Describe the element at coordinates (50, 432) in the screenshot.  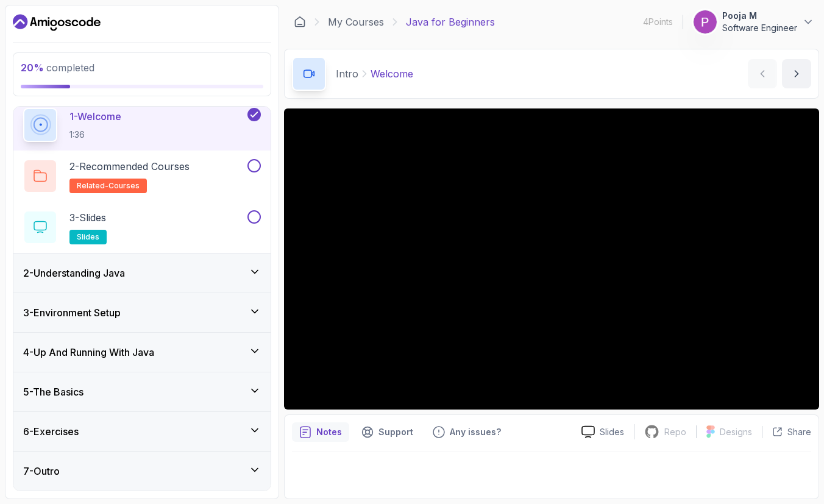
I see `h3: 6 - Exercises` at that location.